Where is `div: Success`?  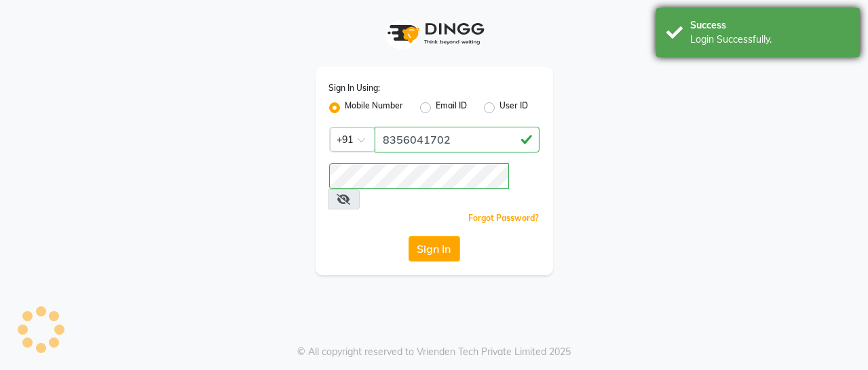
div: Success is located at coordinates (770, 26).